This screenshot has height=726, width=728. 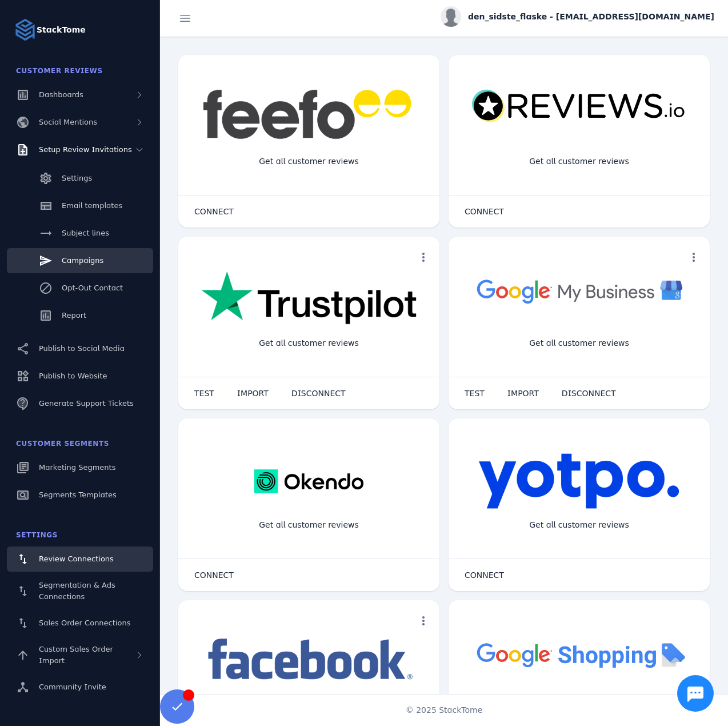 I want to click on a: Settings, so click(x=80, y=178).